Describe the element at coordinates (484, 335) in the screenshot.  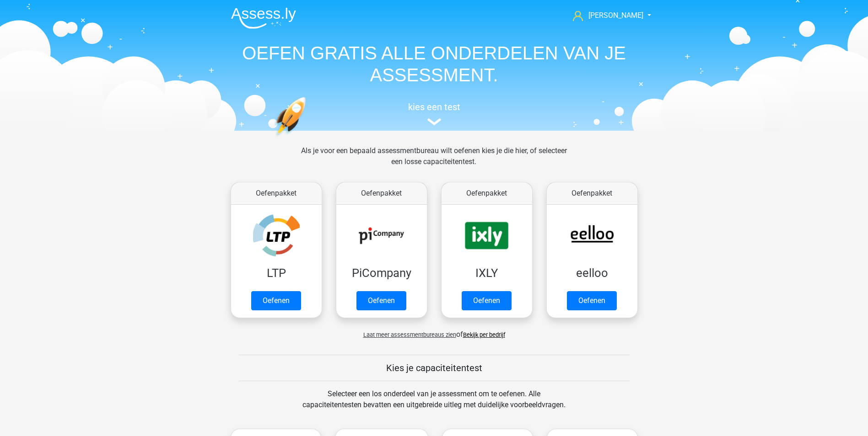
I see `a: Bekijk per bedrijf` at that location.